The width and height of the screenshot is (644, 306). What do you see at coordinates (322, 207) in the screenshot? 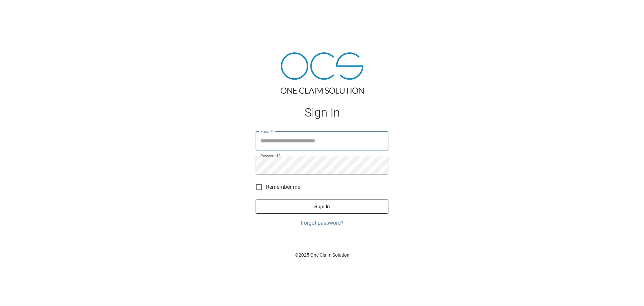
I see `button: Sign In` at bounding box center [322, 207].